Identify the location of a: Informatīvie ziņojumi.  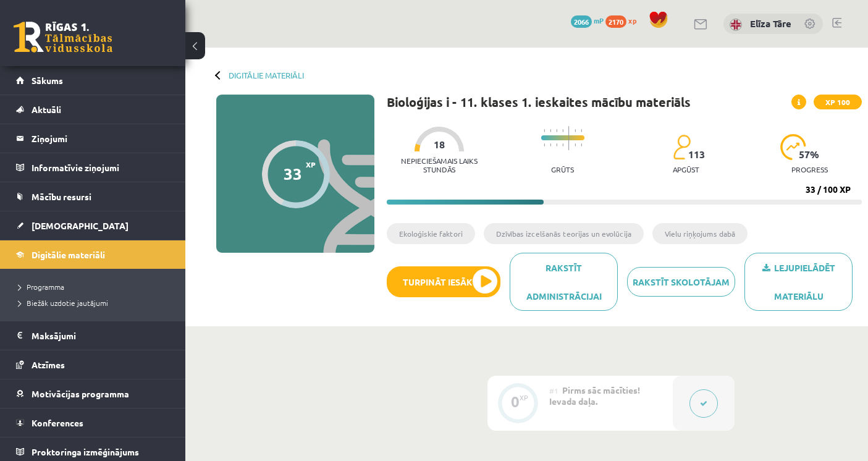
(93, 167).